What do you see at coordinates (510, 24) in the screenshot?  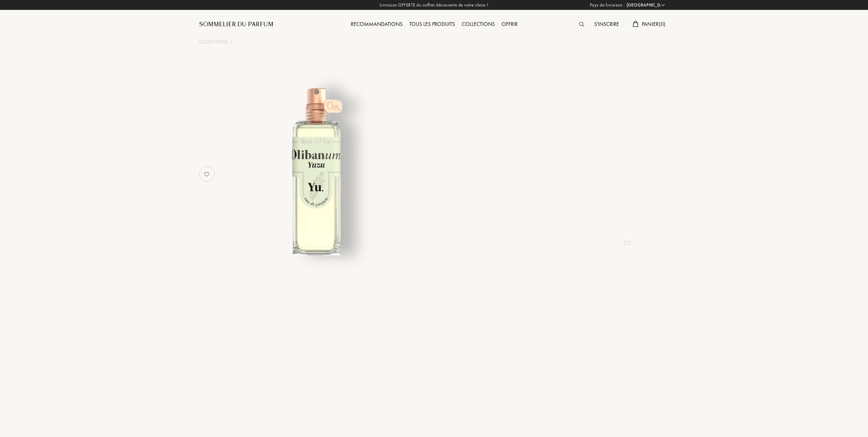 I see `a: Offrir` at bounding box center [510, 24].